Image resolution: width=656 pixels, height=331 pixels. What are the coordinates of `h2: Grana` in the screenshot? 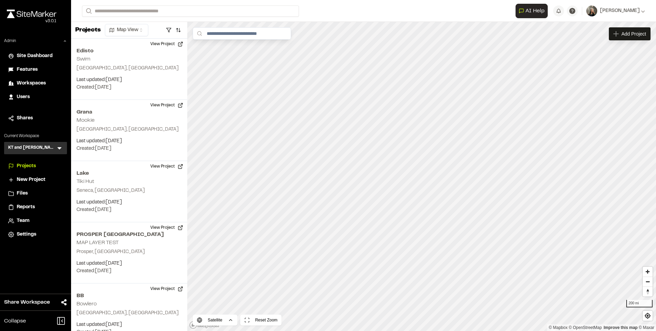 It's located at (129, 112).